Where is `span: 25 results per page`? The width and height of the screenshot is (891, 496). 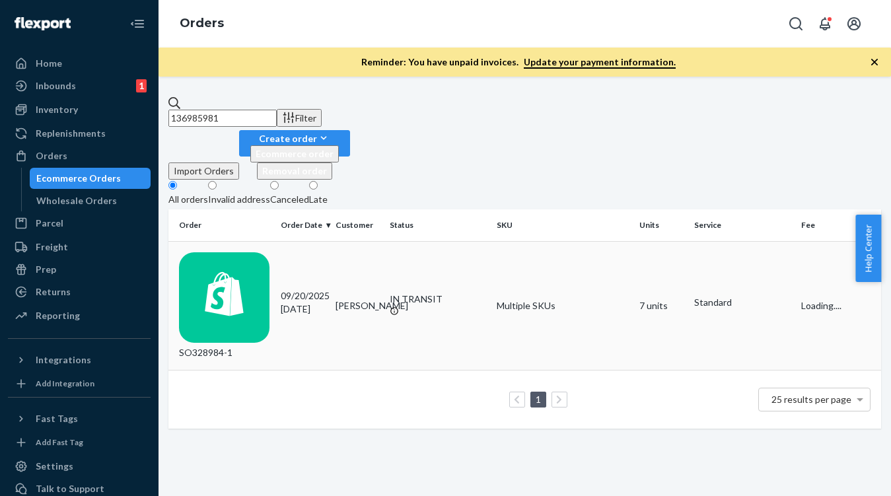
span: 25 results per page is located at coordinates (811, 399).